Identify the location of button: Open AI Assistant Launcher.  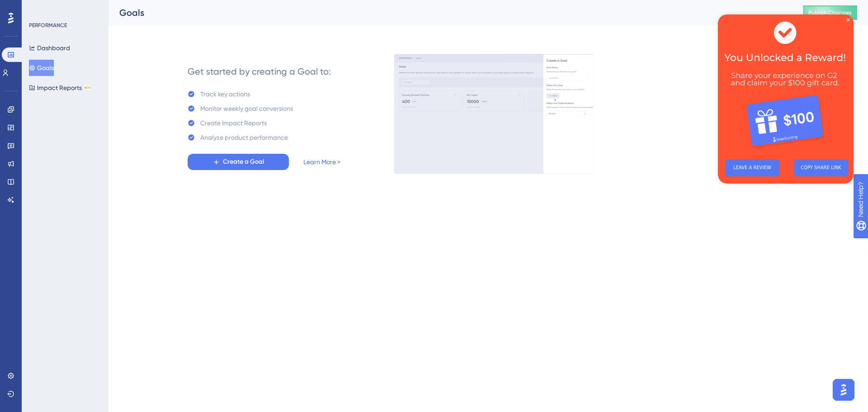
(14, 14).